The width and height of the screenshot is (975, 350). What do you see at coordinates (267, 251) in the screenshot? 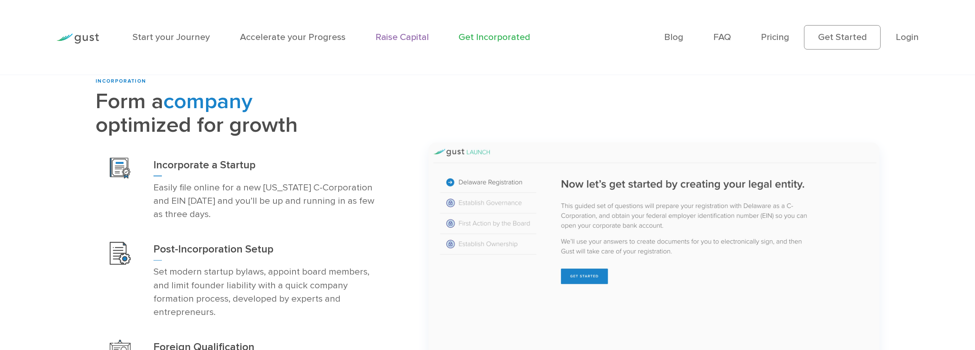
I see `h3: Post-Incorporation Setup` at bounding box center [267, 251].